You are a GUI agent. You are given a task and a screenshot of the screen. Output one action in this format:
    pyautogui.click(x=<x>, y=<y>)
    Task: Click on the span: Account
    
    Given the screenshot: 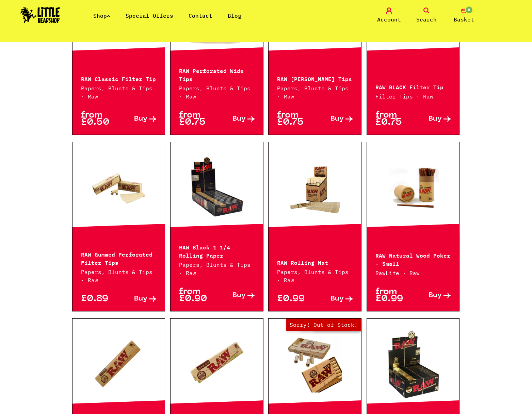 What is the action you would take?
    pyautogui.click(x=389, y=19)
    